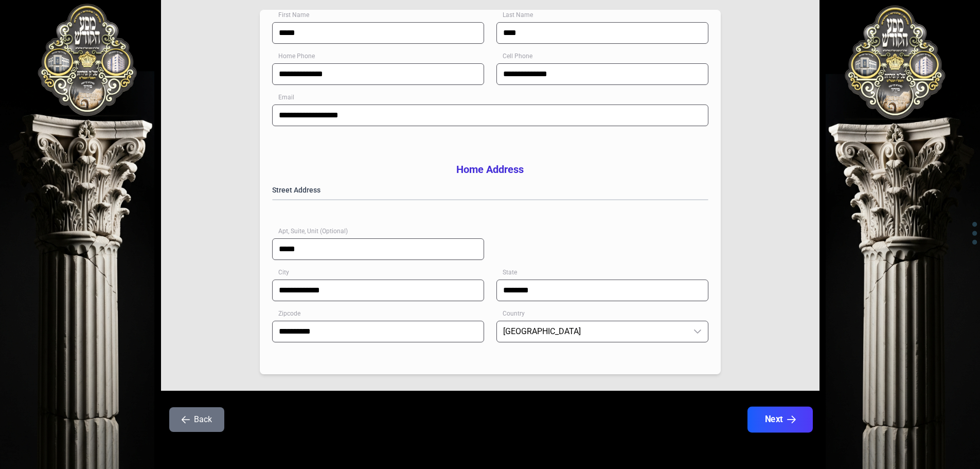 Image resolution: width=980 pixels, height=469 pixels. I want to click on div: dropdown trigger, so click(697, 332).